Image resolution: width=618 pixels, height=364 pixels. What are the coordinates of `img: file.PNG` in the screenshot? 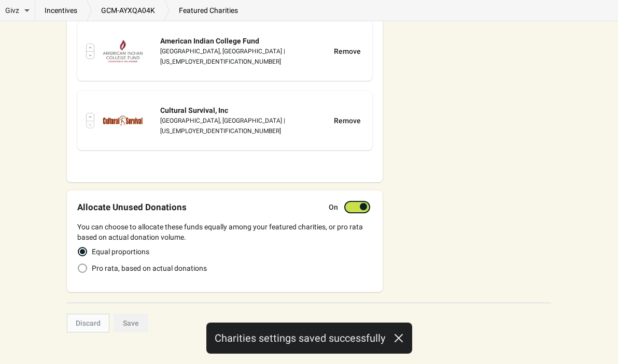 It's located at (123, 51).